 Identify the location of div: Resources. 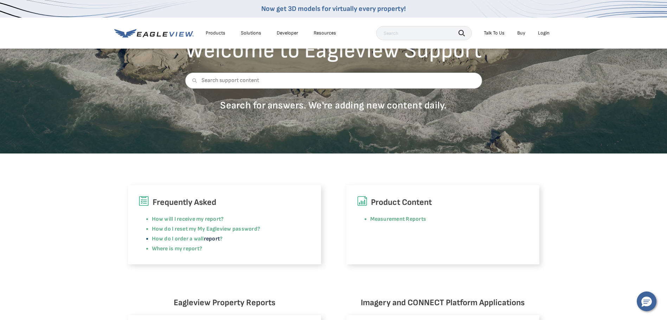
(325, 33).